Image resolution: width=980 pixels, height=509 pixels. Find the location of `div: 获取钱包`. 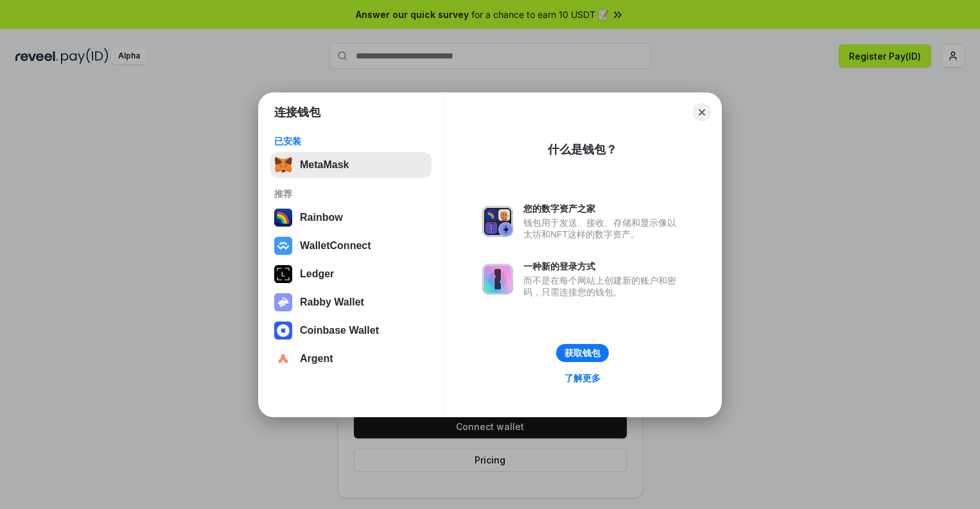

div: 获取钱包 is located at coordinates (582, 353).